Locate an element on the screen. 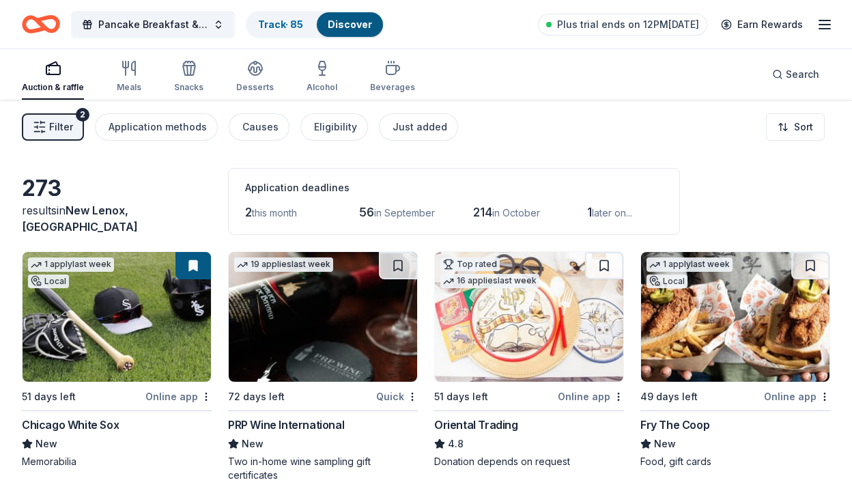  button: Track· 85Discover is located at coordinates (315, 24).